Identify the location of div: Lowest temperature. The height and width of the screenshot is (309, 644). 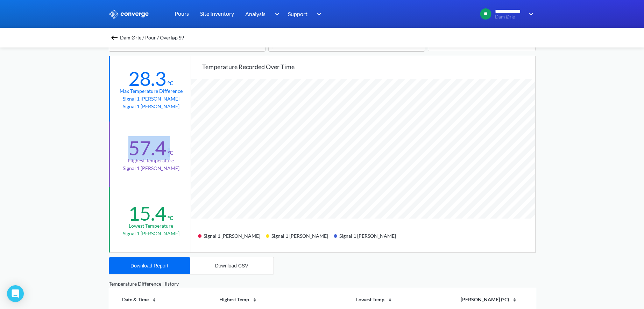
(150, 226).